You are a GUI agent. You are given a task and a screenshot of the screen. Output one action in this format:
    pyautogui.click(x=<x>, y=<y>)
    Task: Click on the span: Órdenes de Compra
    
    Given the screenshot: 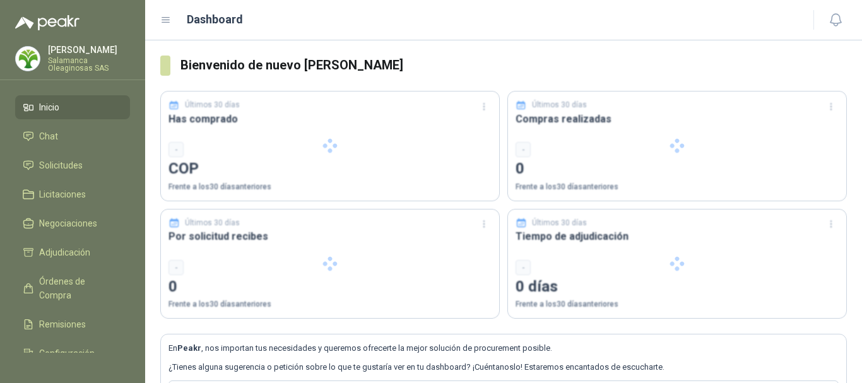 What is the action you would take?
    pyautogui.click(x=78, y=288)
    